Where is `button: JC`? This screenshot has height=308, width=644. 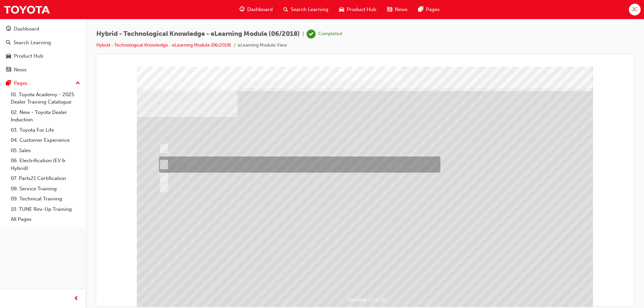 button: JC is located at coordinates (634, 9).